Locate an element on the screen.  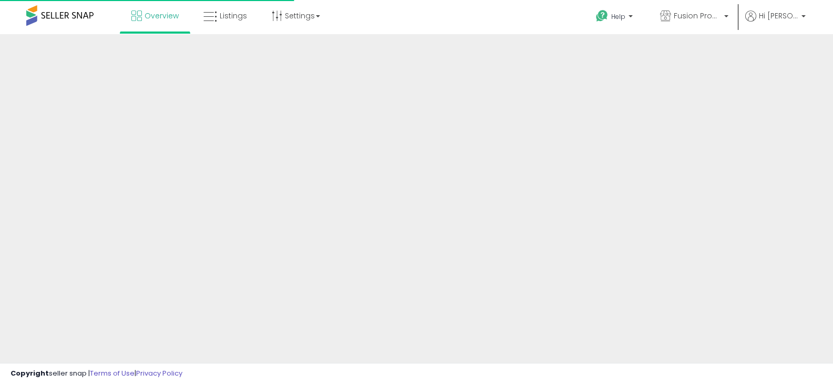
a: Privacy Policy is located at coordinates (159, 373).